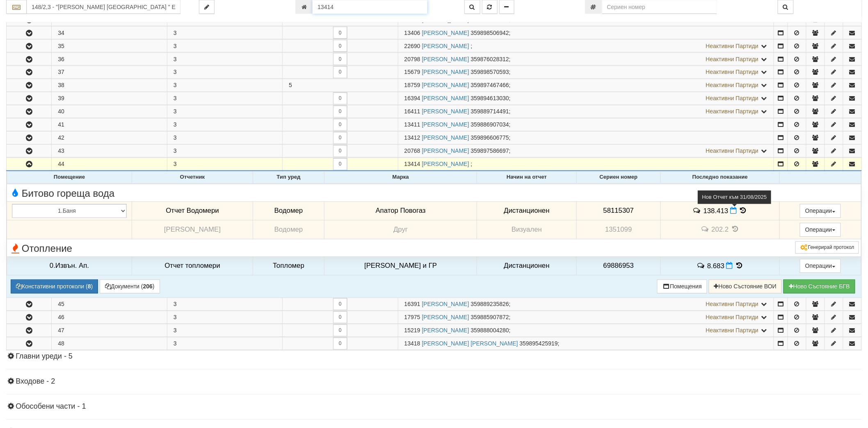 This screenshot has height=428, width=868. I want to click on th: Отчетник, so click(192, 178).